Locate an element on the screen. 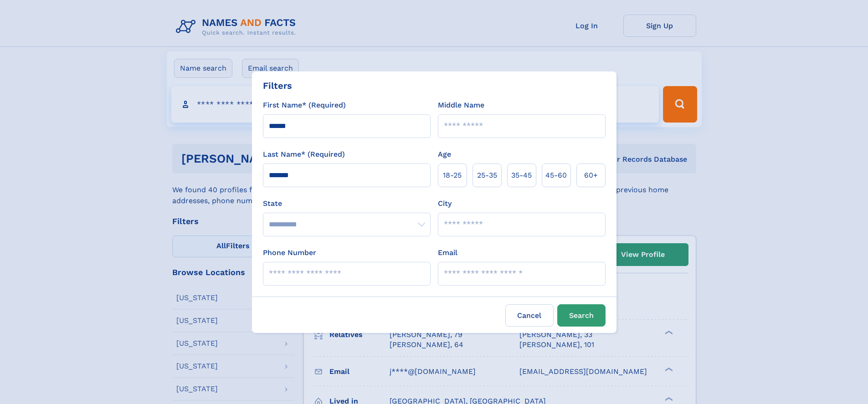 The height and width of the screenshot is (404, 868). label: State is located at coordinates (347, 204).